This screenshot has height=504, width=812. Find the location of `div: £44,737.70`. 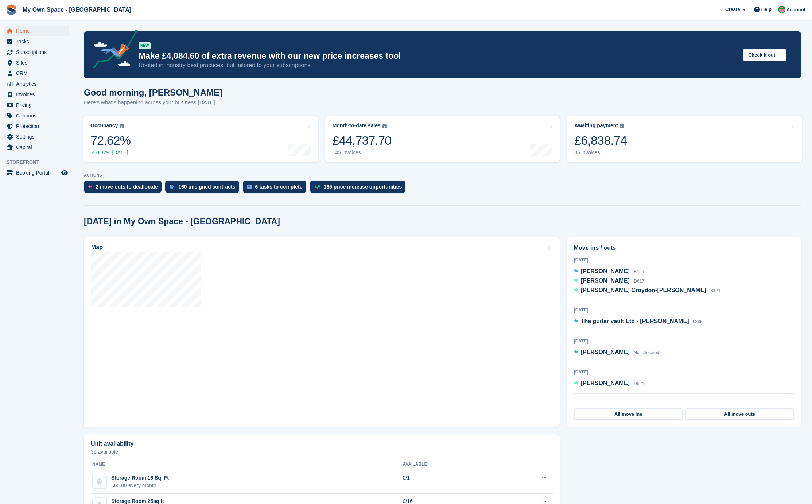

div: £44,737.70 is located at coordinates (362, 140).